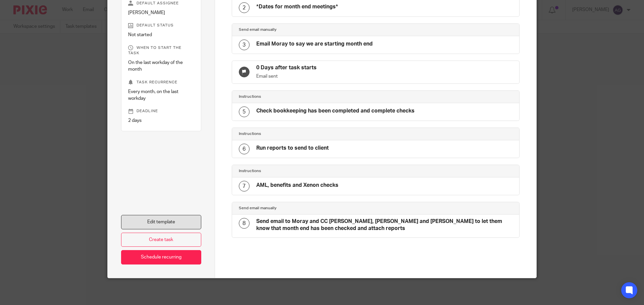 The width and height of the screenshot is (644, 305). What do you see at coordinates (244, 8) in the screenshot?
I see `div: 2` at bounding box center [244, 8].